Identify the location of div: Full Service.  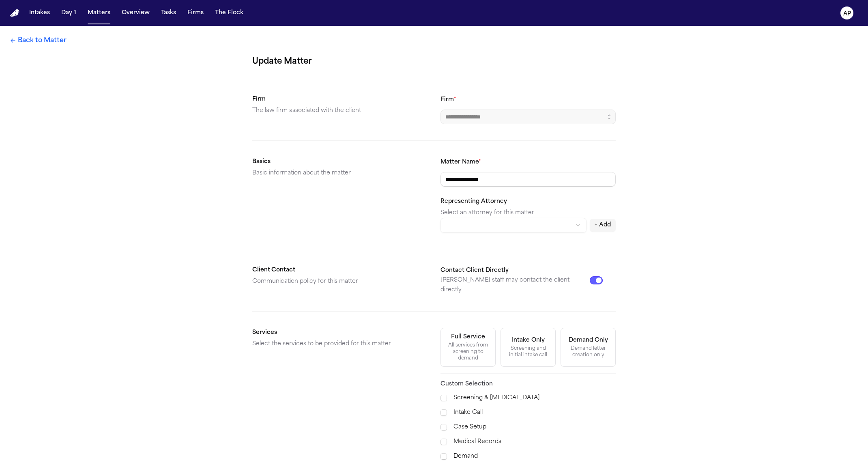
(468, 337).